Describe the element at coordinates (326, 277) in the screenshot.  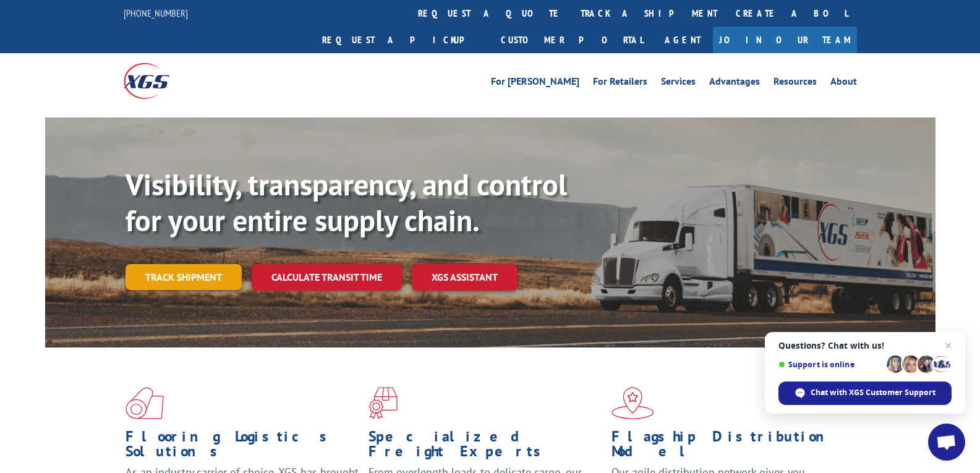
I see `a: Calculate transit time` at that location.